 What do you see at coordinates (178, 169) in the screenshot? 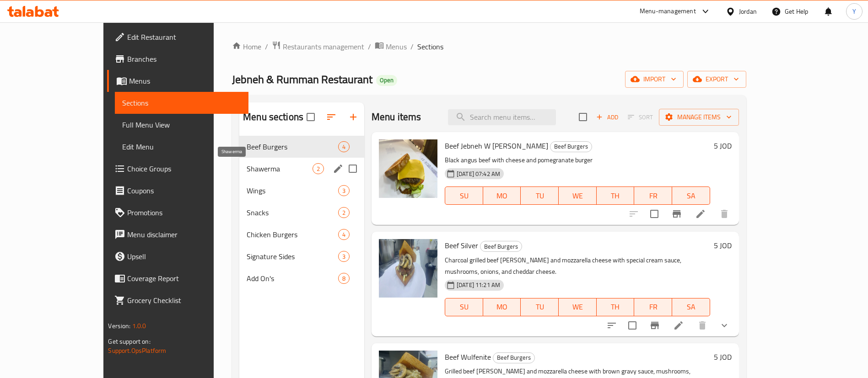
I see `a: Choice Groups` at bounding box center [178, 169].